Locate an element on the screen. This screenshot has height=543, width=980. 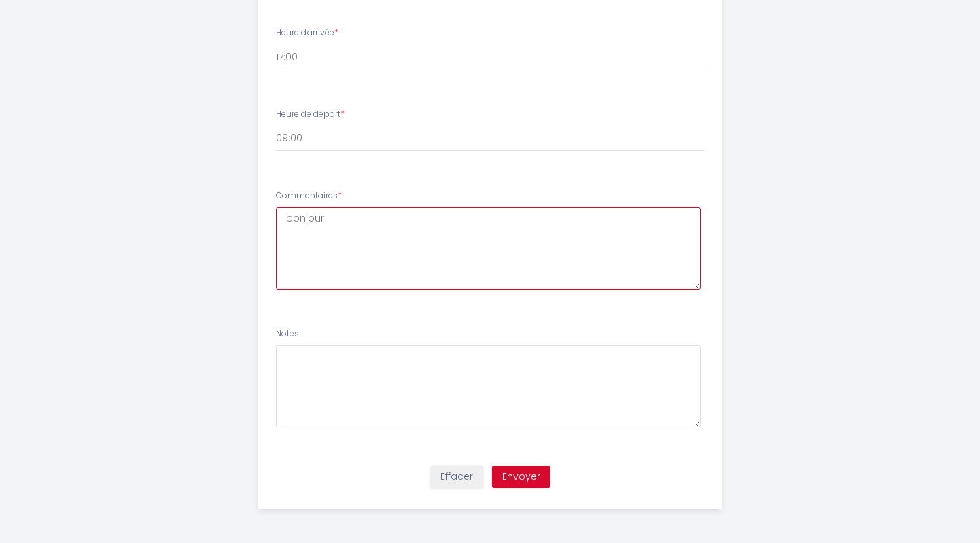
label: Heure de départ is located at coordinates (310, 114).